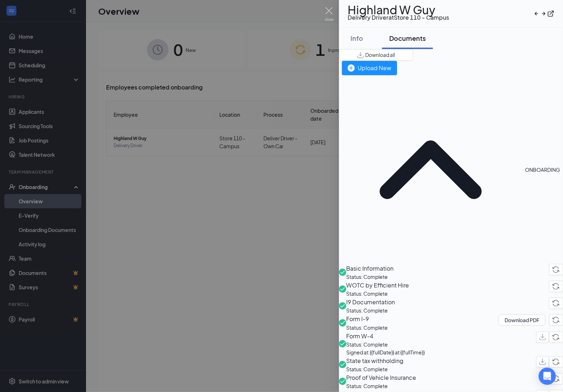  Describe the element at coordinates (398, 18) in the screenshot. I see `div: Delivery Driver at Store 110 - Campus` at that location.